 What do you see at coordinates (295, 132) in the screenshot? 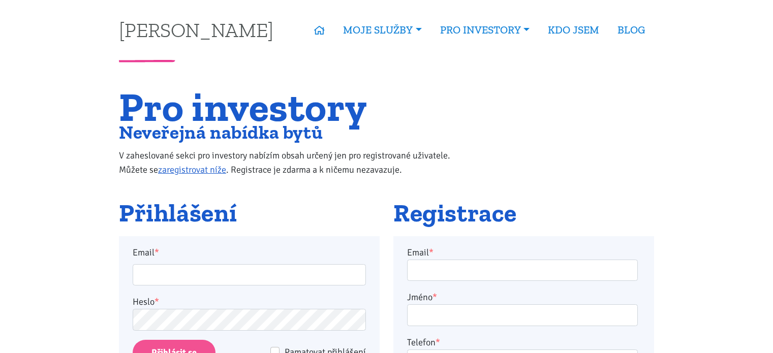
I see `h2: Neveřejná nabídka bytů` at bounding box center [295, 132].